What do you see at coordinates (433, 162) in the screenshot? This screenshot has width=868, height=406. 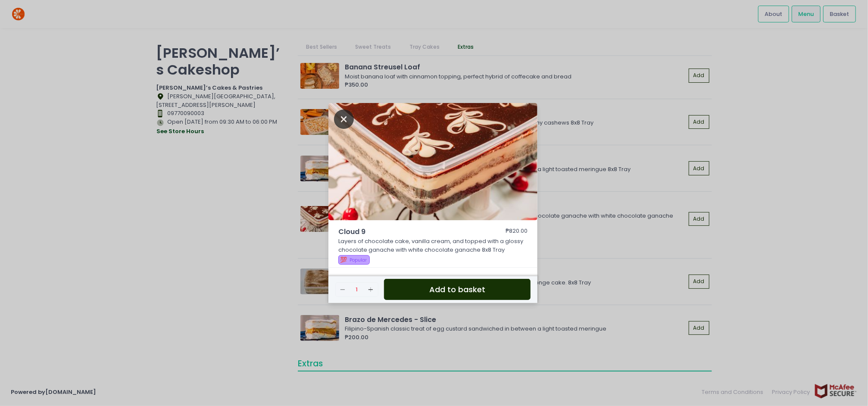 I see `img: Cloud 9` at bounding box center [433, 162].